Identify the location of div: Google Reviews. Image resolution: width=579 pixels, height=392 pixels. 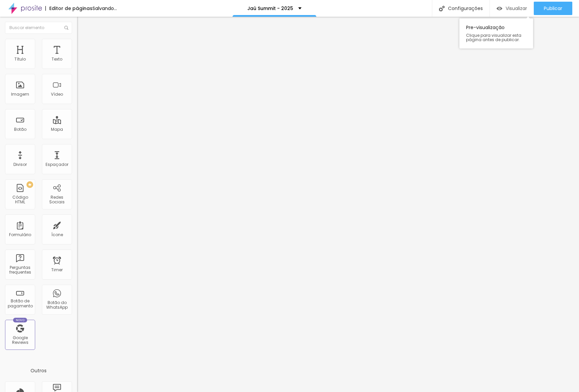
(20, 340).